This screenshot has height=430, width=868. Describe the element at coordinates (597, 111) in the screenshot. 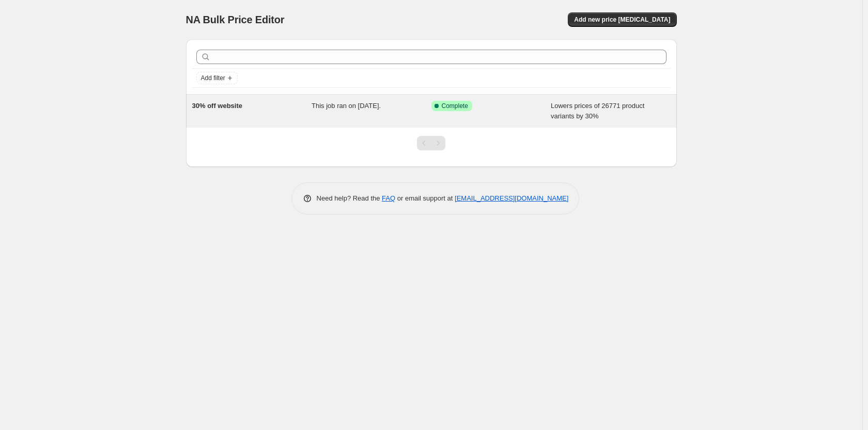

I see `span: Lowers prices of 26771 product variants by 30%` at that location.